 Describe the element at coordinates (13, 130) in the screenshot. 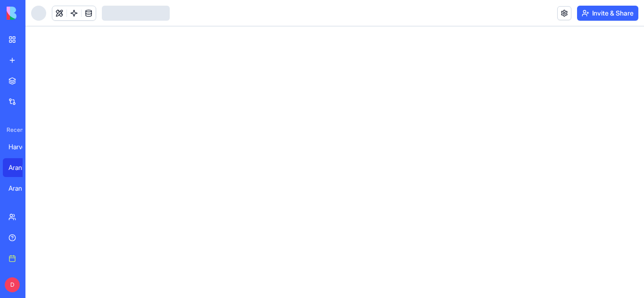

I see `span: Recent` at that location.